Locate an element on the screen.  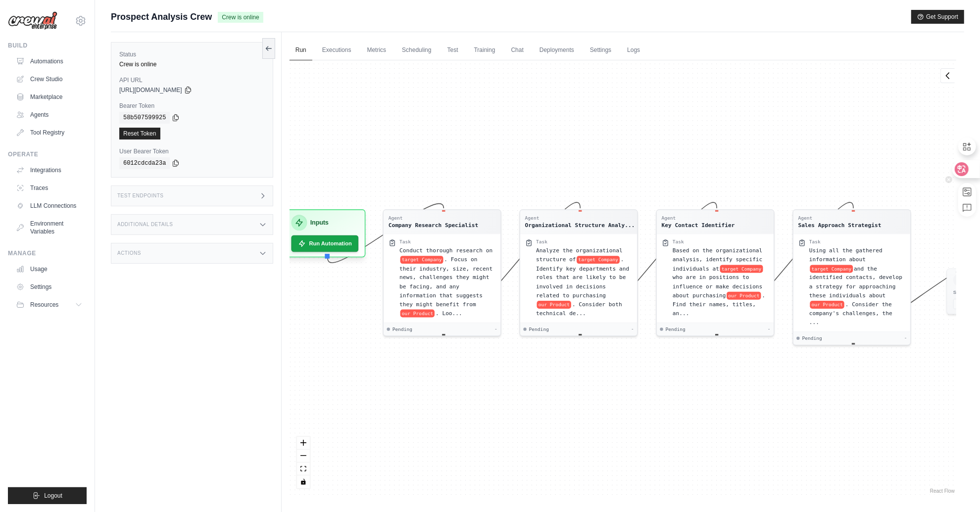
h3: Actions is located at coordinates (129, 253).